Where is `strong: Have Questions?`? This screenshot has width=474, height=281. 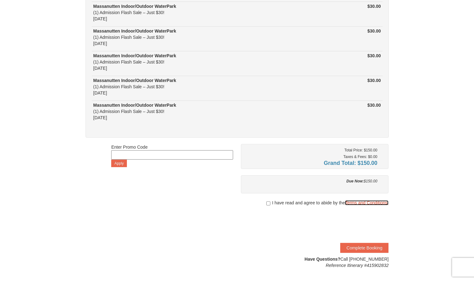
strong: Have Questions? is located at coordinates (322, 259).